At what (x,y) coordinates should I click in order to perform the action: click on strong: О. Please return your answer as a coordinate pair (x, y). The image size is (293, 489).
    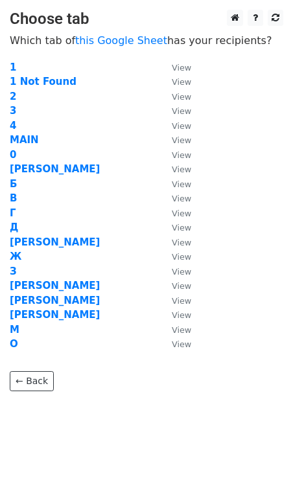
    Looking at the image, I should click on (14, 344).